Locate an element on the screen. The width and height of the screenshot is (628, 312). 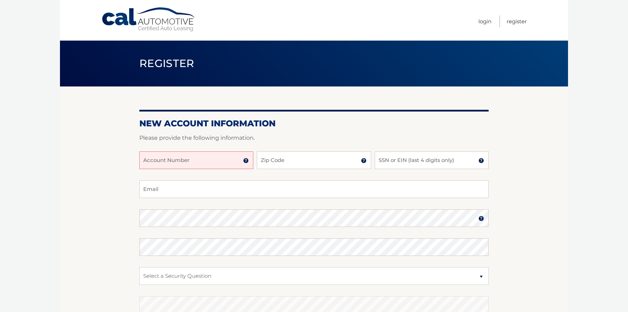
input: Email is located at coordinates (314, 189).